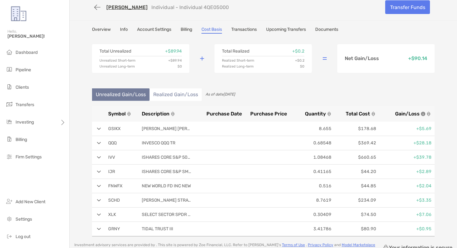 This screenshot has height=248, width=457. I want to click on span: Clients, so click(22, 87).